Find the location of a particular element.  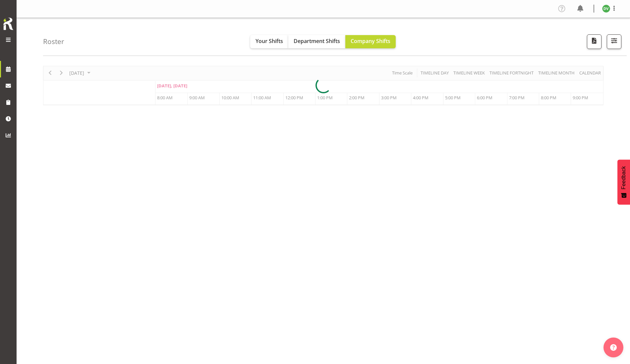

span: Company Shifts is located at coordinates (371, 41).